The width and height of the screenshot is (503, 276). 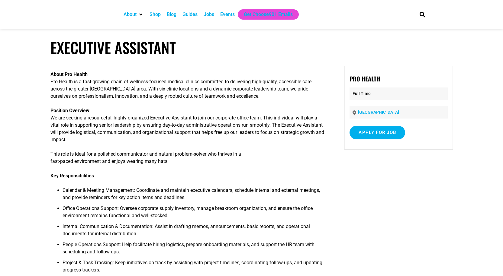 I want to click on p: This role is ideal for a polished communicator and natural problem-solver who thrives in a fast-p..., so click(x=187, y=158).